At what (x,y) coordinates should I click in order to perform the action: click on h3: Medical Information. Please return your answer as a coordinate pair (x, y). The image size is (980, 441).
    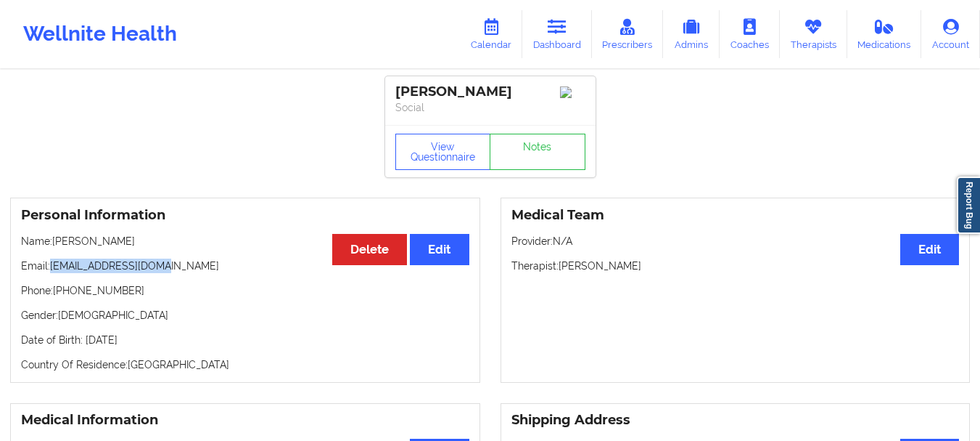
    Looking at the image, I should click on (245, 420).